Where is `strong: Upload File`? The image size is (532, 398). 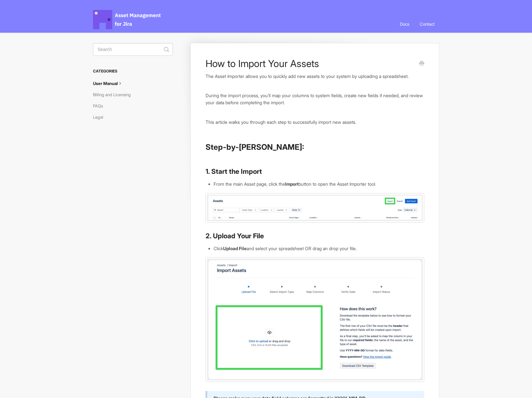 strong: Upload File is located at coordinates (235, 248).